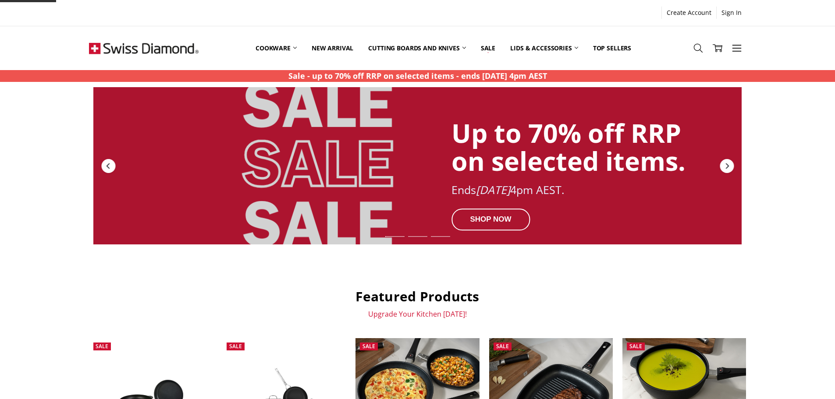 Image resolution: width=835 pixels, height=399 pixels. I want to click on a: Create Account, so click(689, 13).